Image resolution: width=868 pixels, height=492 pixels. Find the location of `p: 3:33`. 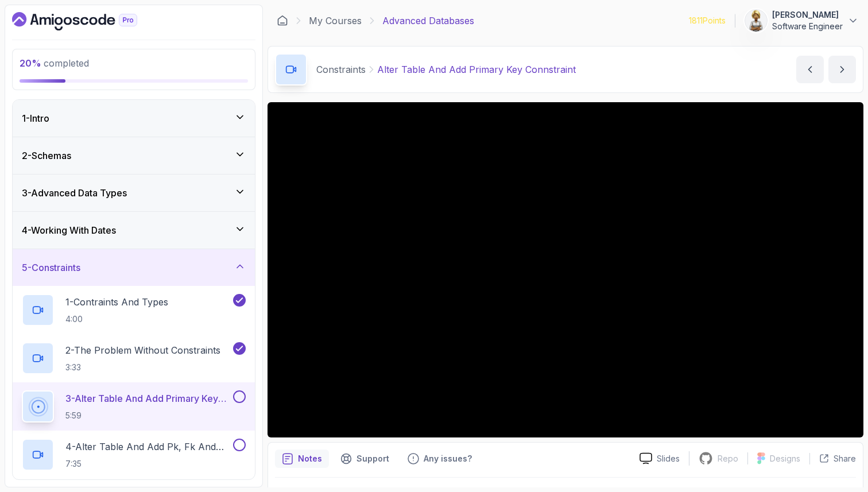

p: 3:33 is located at coordinates (143, 368).